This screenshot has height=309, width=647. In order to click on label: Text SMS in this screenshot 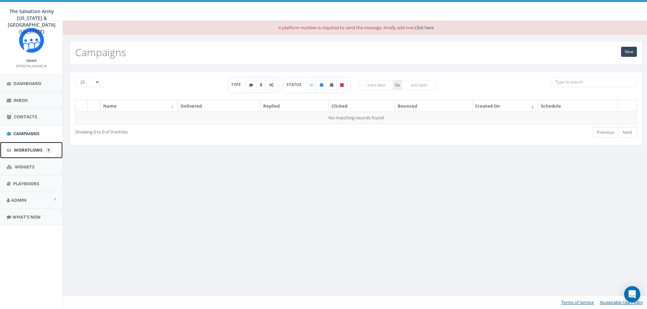, I will do `click(251, 85)`.